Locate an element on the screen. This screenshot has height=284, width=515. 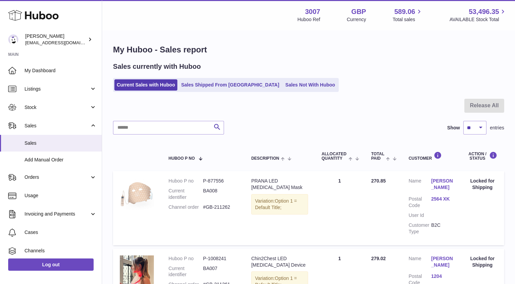
span: 589.06 is located at coordinates (404, 12).